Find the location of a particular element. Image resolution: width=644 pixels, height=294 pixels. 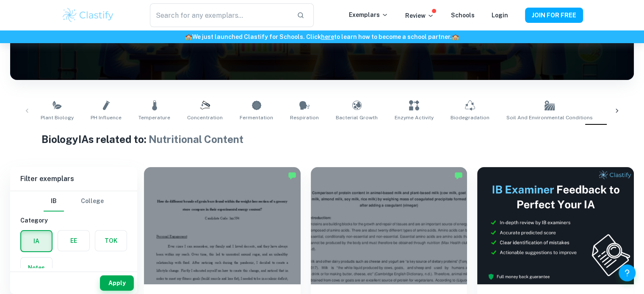

span: Temperature is located at coordinates (154, 118).